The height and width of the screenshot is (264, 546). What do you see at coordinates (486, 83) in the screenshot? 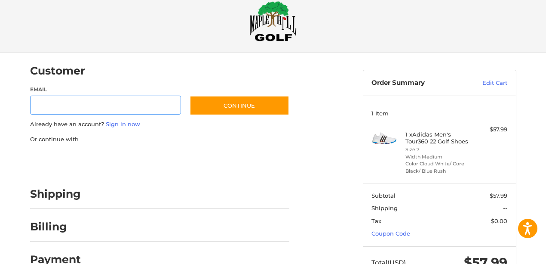
I see `a: Edit Cart` at bounding box center [486, 83].